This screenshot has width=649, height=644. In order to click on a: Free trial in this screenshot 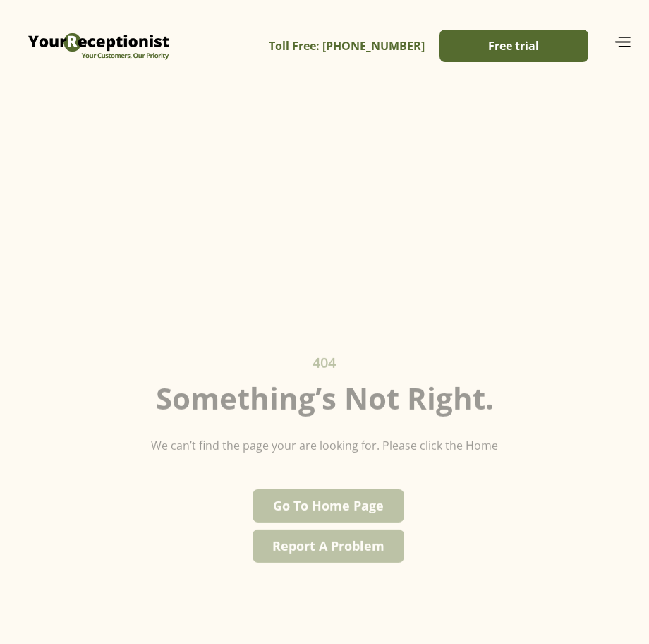, I will do `click(514, 46)`.